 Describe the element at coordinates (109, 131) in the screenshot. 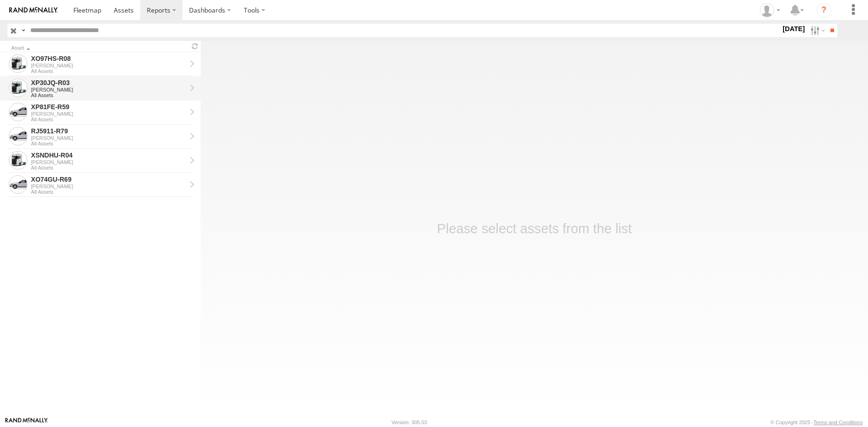

I see `div: RJ5911-R79 - View Asset History` at that location.